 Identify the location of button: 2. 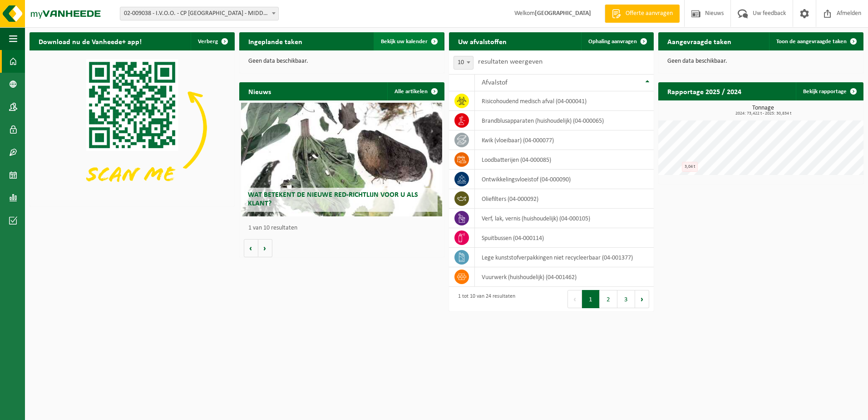
(608, 299).